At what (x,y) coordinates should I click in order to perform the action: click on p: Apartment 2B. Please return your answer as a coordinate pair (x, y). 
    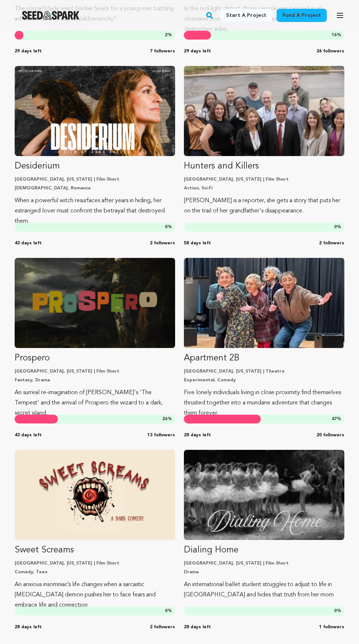
    Looking at the image, I should click on (264, 358).